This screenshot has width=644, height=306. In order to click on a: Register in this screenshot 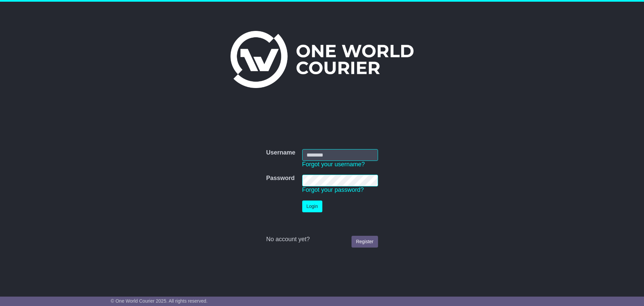, I will do `click(365, 242)`.